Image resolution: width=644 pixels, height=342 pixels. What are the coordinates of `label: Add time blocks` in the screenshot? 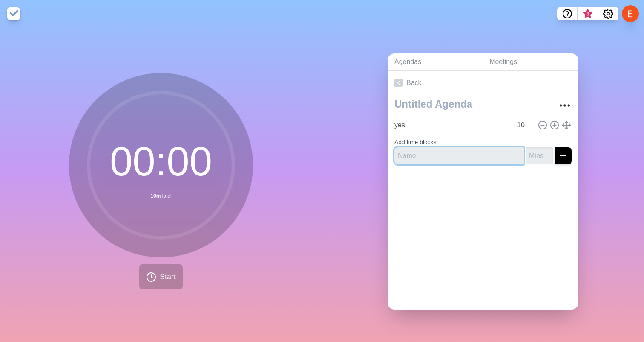 It's located at (416, 142).